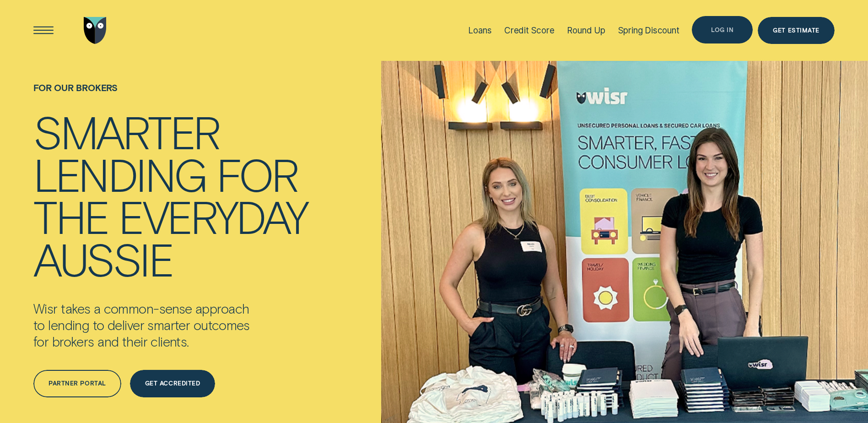  Describe the element at coordinates (77, 384) in the screenshot. I see `a: Partner Portal` at that location.